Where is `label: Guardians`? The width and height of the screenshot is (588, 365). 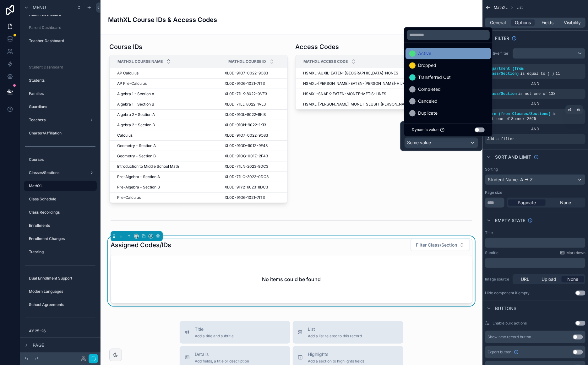
label: Guardians is located at coordinates (62, 107).